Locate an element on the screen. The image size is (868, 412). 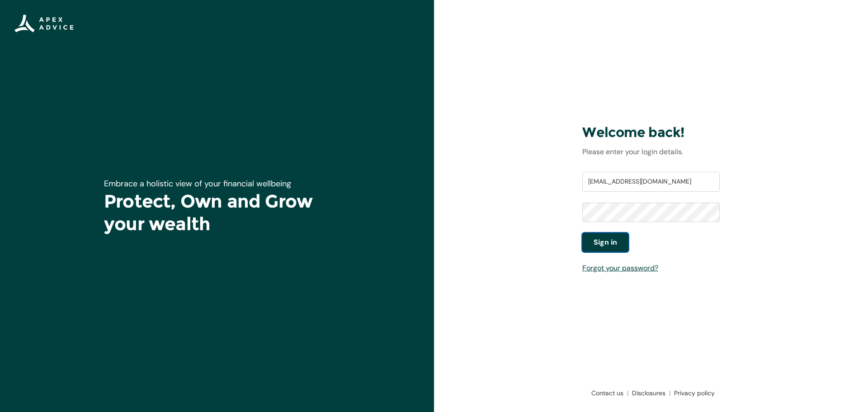
a: Privacy policy is located at coordinates (693, 393).